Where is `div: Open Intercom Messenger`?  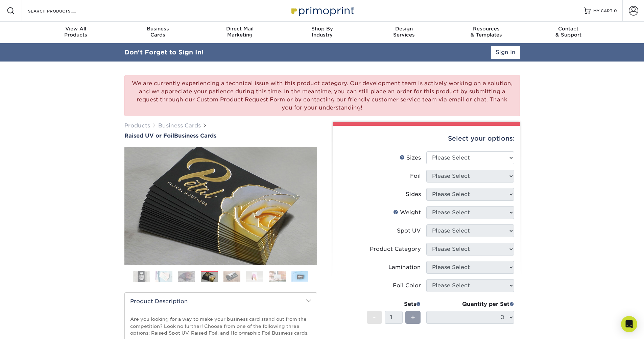 div: Open Intercom Messenger is located at coordinates (629, 324).